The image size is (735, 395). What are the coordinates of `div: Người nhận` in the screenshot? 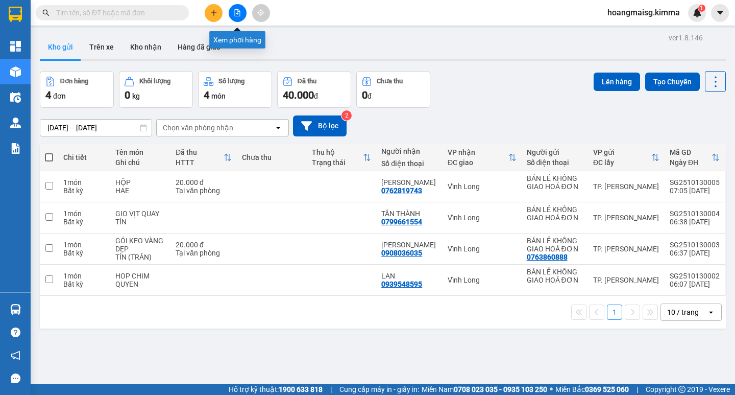 It's located at (410, 151).